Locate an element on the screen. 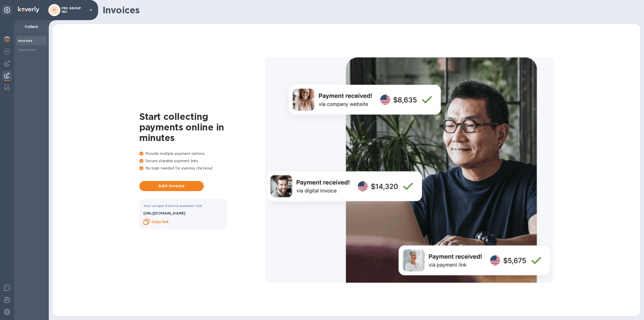  b: Customers is located at coordinates (28, 49).